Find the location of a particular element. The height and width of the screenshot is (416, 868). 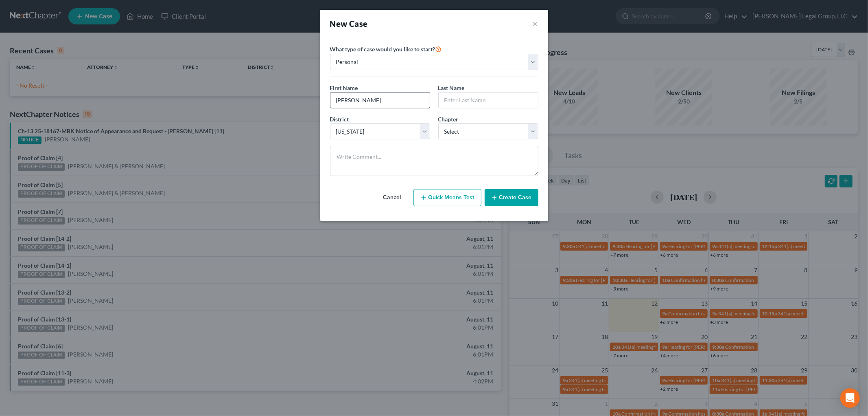

div: Open Intercom Messenger is located at coordinates (851, 398).